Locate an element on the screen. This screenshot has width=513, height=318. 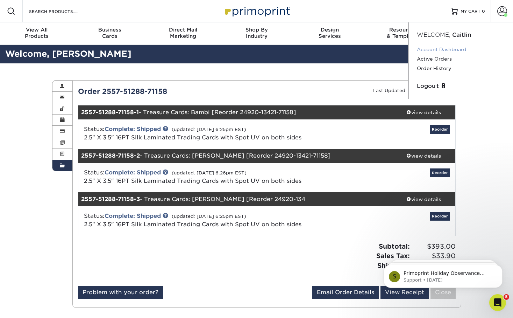
strong: 2557-51288-71158-1 is located at coordinates (110, 112).